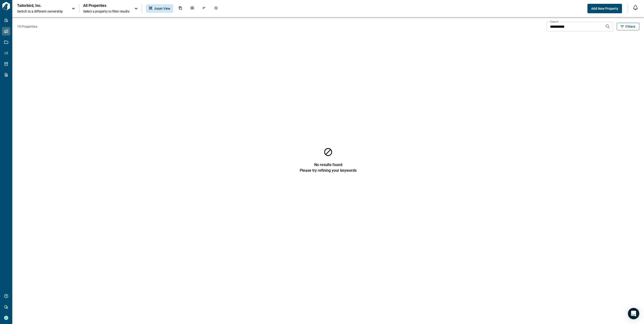 This screenshot has width=644, height=324. I want to click on div: Photos, so click(192, 8).